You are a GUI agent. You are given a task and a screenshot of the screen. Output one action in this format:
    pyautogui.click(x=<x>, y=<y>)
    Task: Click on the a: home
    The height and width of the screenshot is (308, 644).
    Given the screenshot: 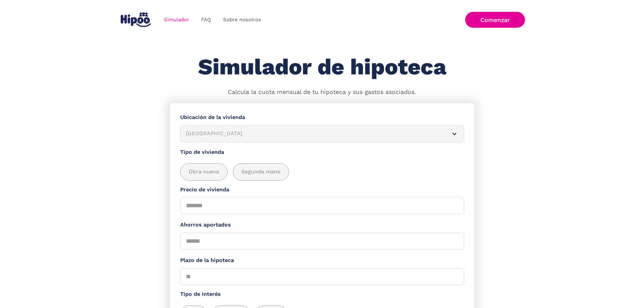 What is the action you would take?
    pyautogui.click(x=136, y=20)
    